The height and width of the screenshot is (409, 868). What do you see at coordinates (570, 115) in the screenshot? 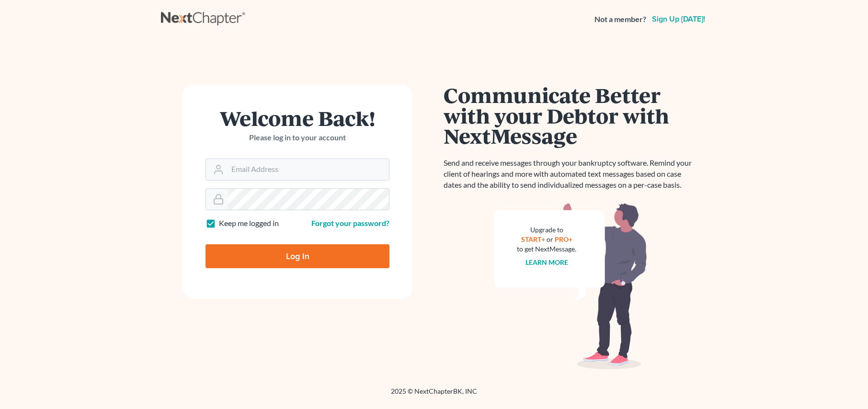
I see `h1: Communicate Better with your Debtor with NextMessage` at bounding box center [570, 115].